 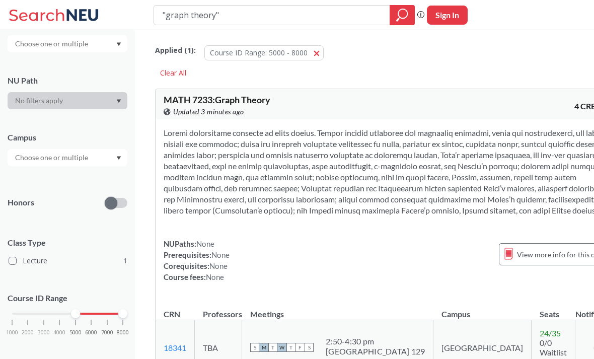 I want to click on span: Class Type, so click(x=67, y=243).